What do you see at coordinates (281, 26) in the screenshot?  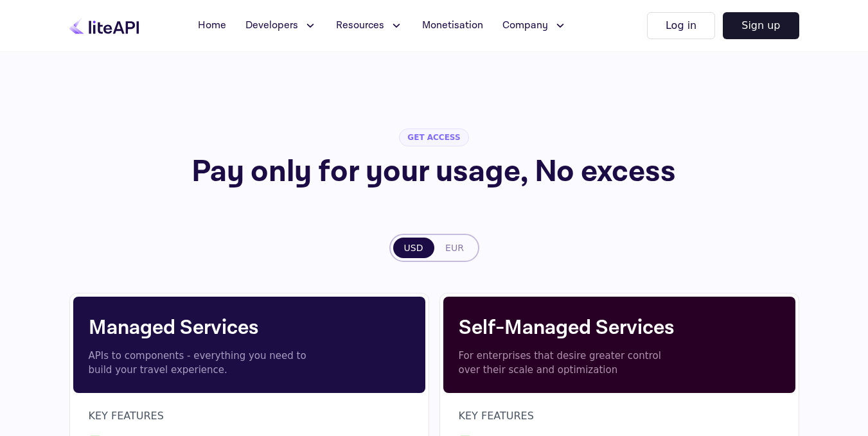 I see `button: Developers` at bounding box center [281, 26].